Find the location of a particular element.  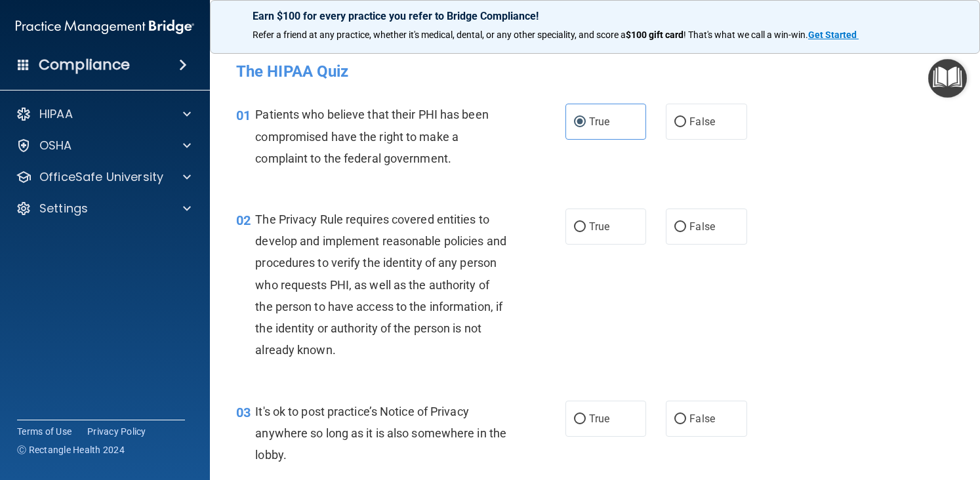

a: HIPAA is located at coordinates (103, 114).